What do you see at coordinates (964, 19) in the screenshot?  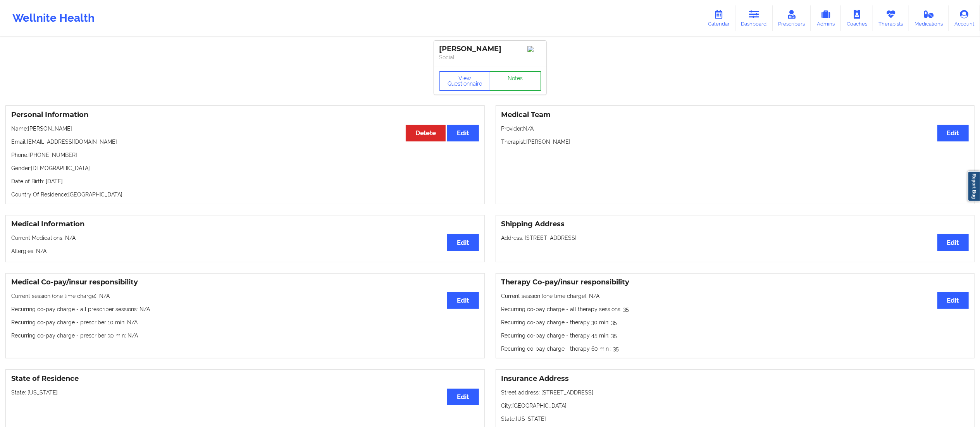 I see `a: Account` at bounding box center [964, 19].